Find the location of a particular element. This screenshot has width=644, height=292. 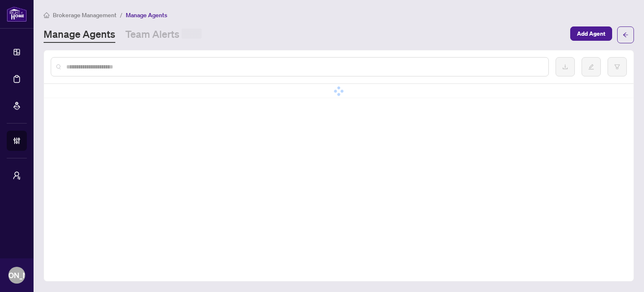

span: user-switch is located at coordinates (17, 175).